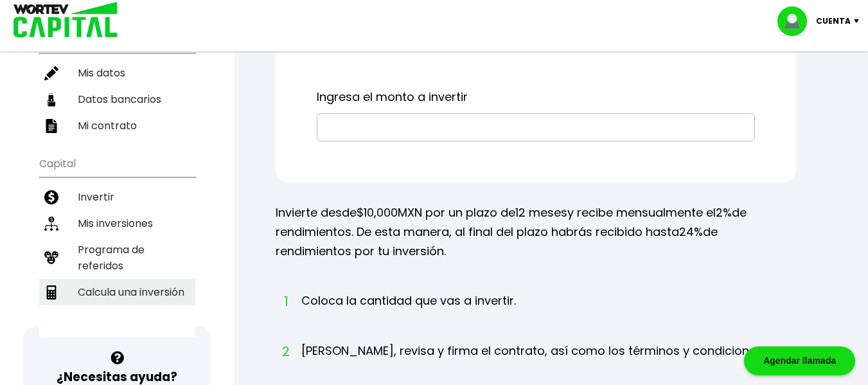 This screenshot has width=868, height=385. What do you see at coordinates (285, 302) in the screenshot?
I see `span: 1` at bounding box center [285, 302].